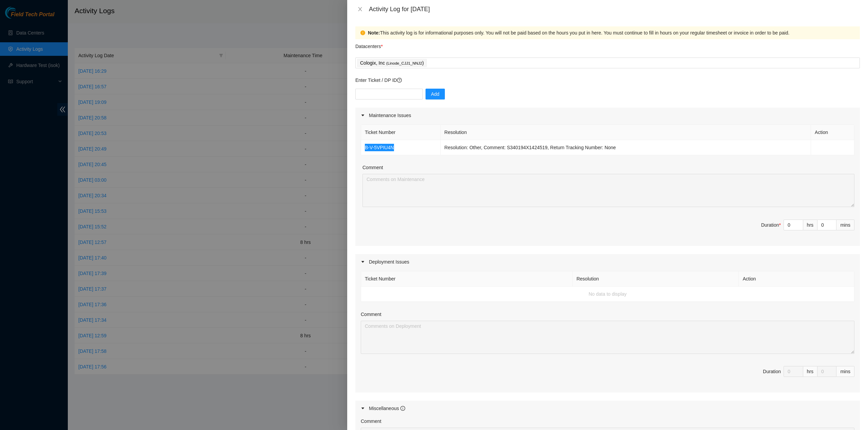 The image size is (868, 430). I want to click on td: Resolution: Other, Comment: S340194X1424519, Return Tracking Number: None, so click(626, 147).